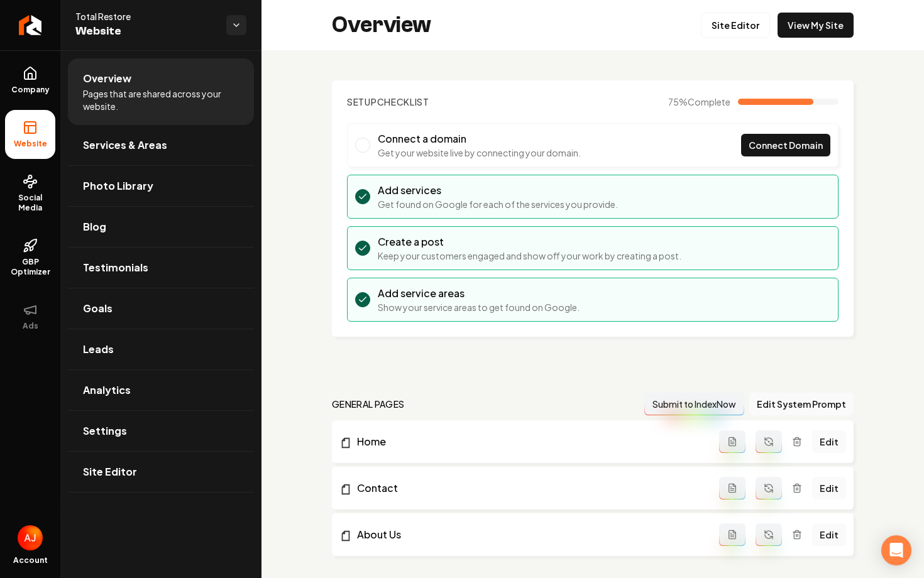 The width and height of the screenshot is (924, 578). I want to click on button: Ads, so click(30, 317).